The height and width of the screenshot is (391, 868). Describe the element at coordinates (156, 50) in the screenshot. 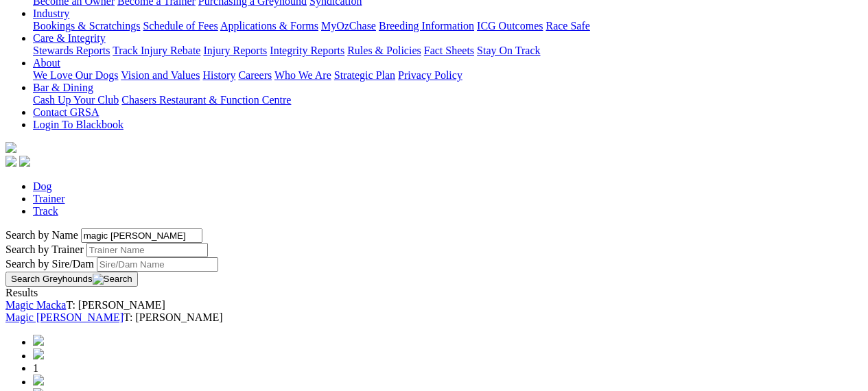

I see `a: Track Injury Rebate` at that location.